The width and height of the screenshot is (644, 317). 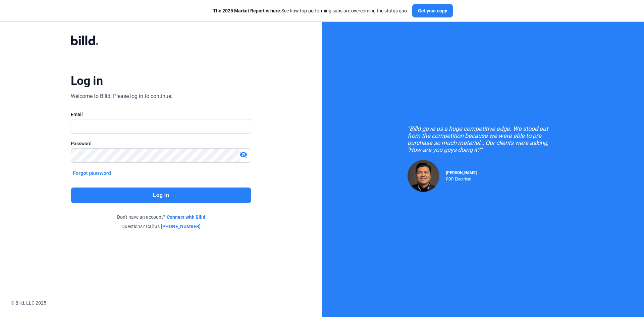 I want to click on button: Get your copy, so click(x=433, y=11).